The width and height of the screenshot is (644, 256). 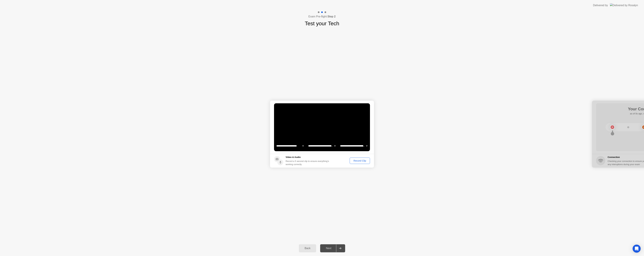 What do you see at coordinates (333, 248) in the screenshot?
I see `button: Next` at bounding box center [333, 248].